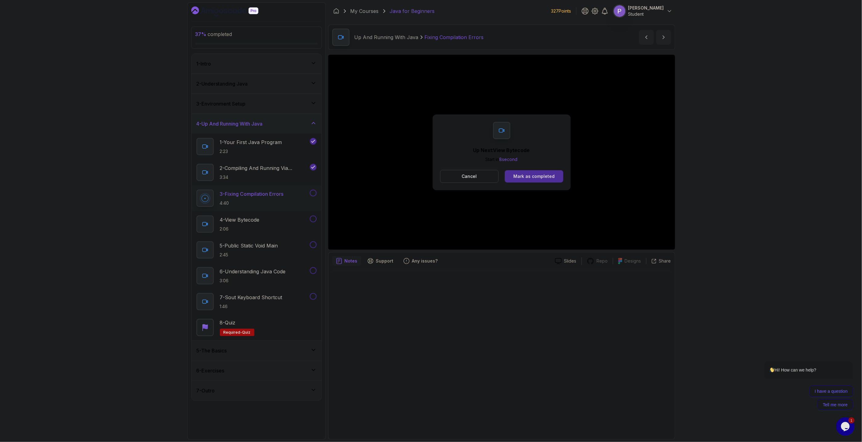 This screenshot has width=862, height=442. What do you see at coordinates (257, 64) in the screenshot?
I see `button: 1-Intro` at bounding box center [257, 64].